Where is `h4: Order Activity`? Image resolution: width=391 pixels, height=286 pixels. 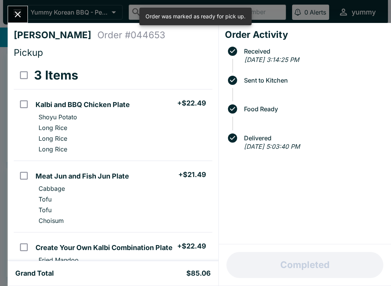
h4: Order Activity is located at coordinates (305, 35).